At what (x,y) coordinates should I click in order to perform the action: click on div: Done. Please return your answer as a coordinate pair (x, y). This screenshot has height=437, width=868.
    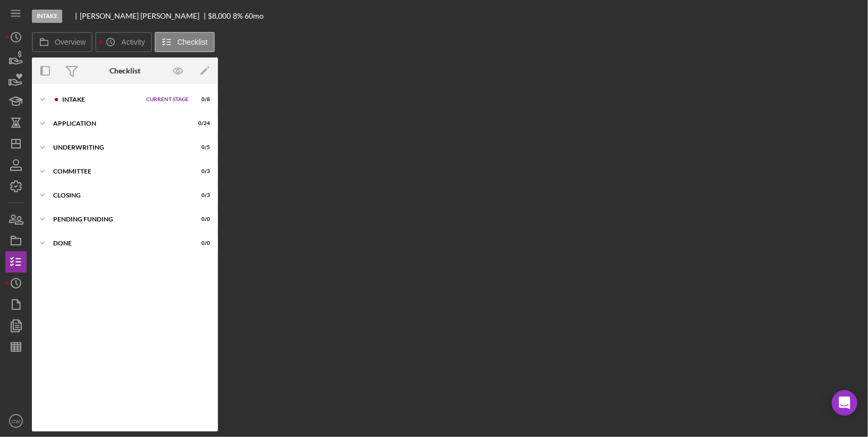
    Looking at the image, I should click on (118, 243).